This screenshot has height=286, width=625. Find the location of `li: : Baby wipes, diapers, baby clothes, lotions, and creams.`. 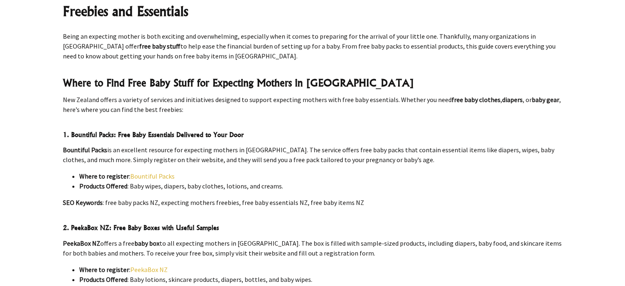

li: : Baby wipes, diapers, baby clothes, lotions, and creams. is located at coordinates (321, 186).